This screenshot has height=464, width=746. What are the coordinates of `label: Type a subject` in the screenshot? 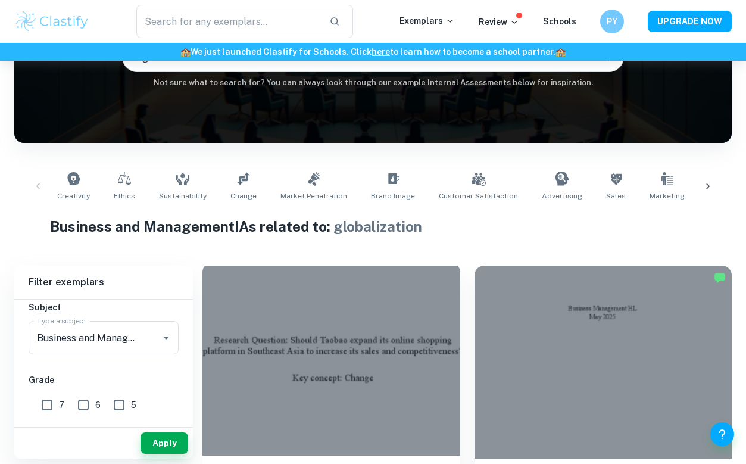 It's located at (61, 320).